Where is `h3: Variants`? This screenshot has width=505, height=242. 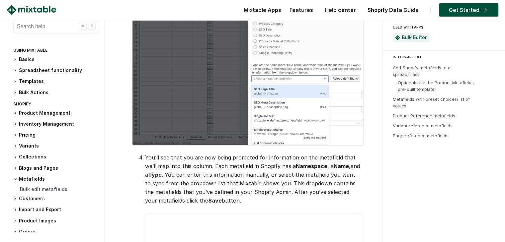 h3: Variants is located at coordinates (56, 146).